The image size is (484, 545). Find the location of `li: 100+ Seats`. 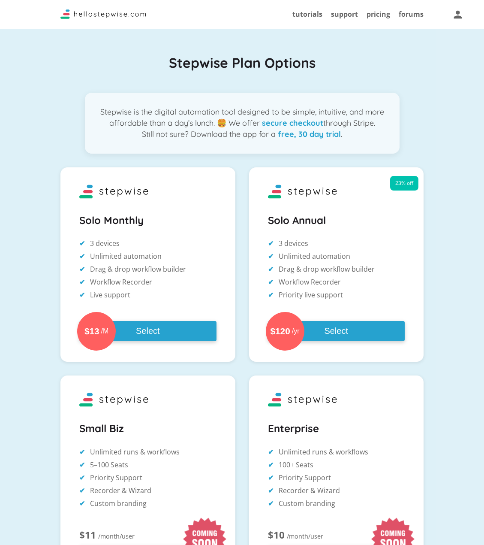

li: 100+ Seats is located at coordinates (336, 465).